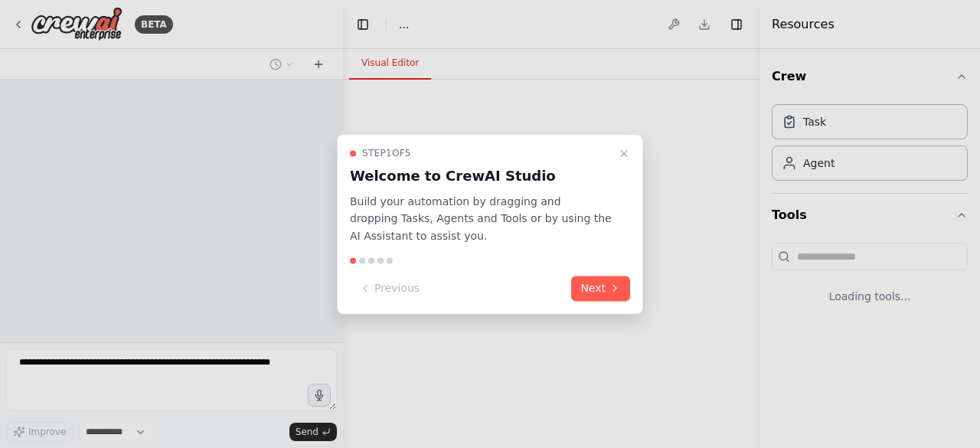 This screenshot has height=448, width=980. Describe the element at coordinates (363, 25) in the screenshot. I see `button: Hide left sidebar` at that location.